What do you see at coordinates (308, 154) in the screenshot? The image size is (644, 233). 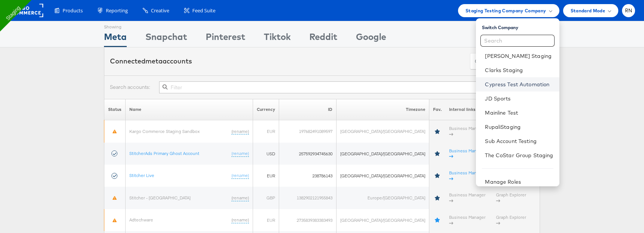 I see `td: 257592934745630` at bounding box center [308, 154].